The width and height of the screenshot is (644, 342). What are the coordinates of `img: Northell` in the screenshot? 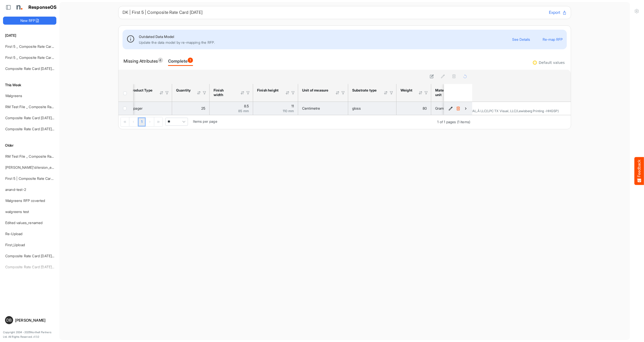 It's located at (19, 7).